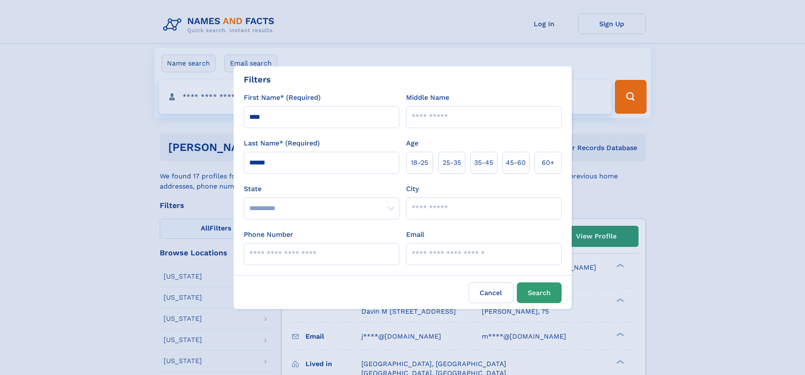 The image size is (805, 375). Describe the element at coordinates (452, 163) in the screenshot. I see `span: 25‑35` at that location.